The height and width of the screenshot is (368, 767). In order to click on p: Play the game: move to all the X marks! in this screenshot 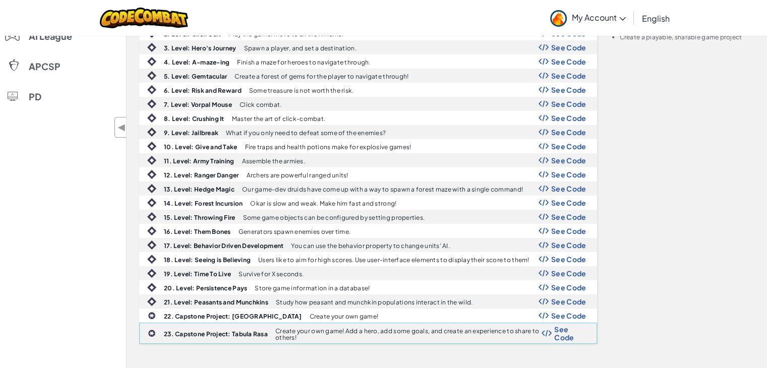, I will do `click(286, 34)`.